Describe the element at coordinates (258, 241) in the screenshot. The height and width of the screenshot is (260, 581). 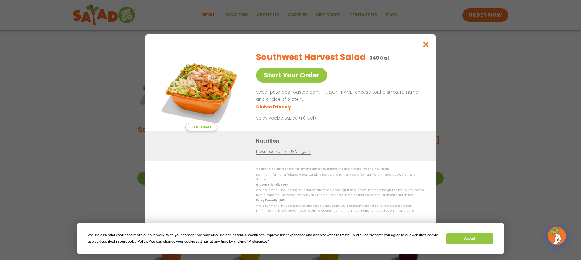
I see `span: Preferences` at that location.